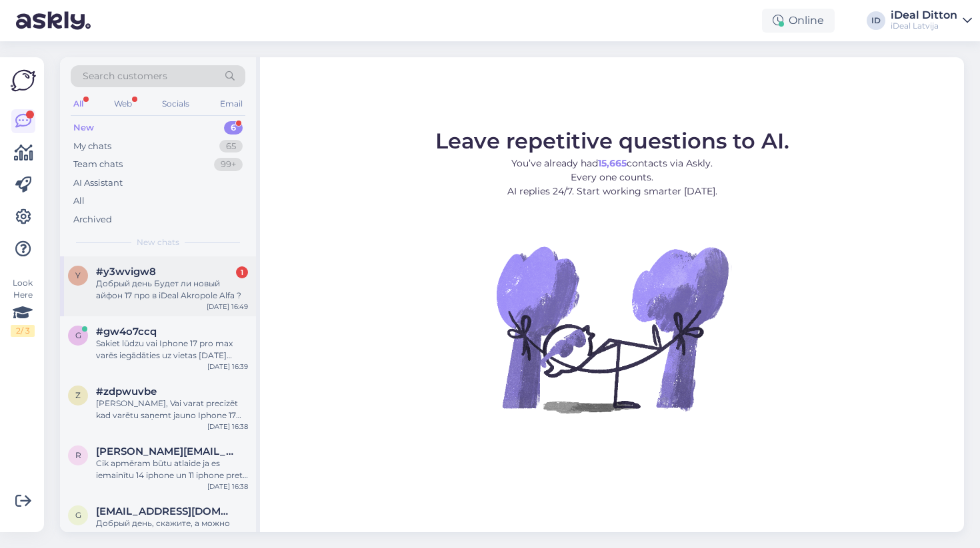  I want to click on span: #gw4o7ccq, so click(126, 332).